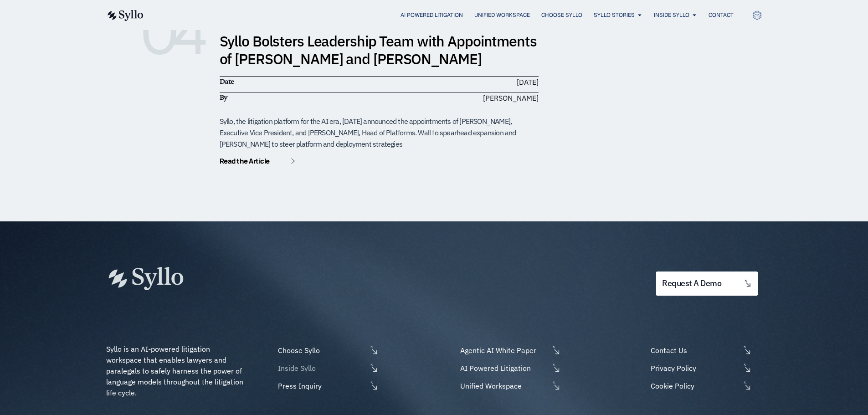 This screenshot has width=868, height=415. What do you see at coordinates (694, 368) in the screenshot?
I see `span: Privacy Policy` at bounding box center [694, 368].